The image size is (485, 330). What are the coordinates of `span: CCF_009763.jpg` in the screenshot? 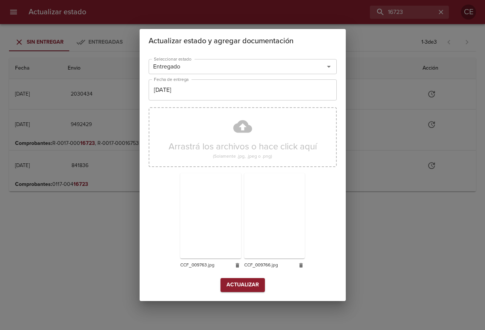 It's located at (205, 265).